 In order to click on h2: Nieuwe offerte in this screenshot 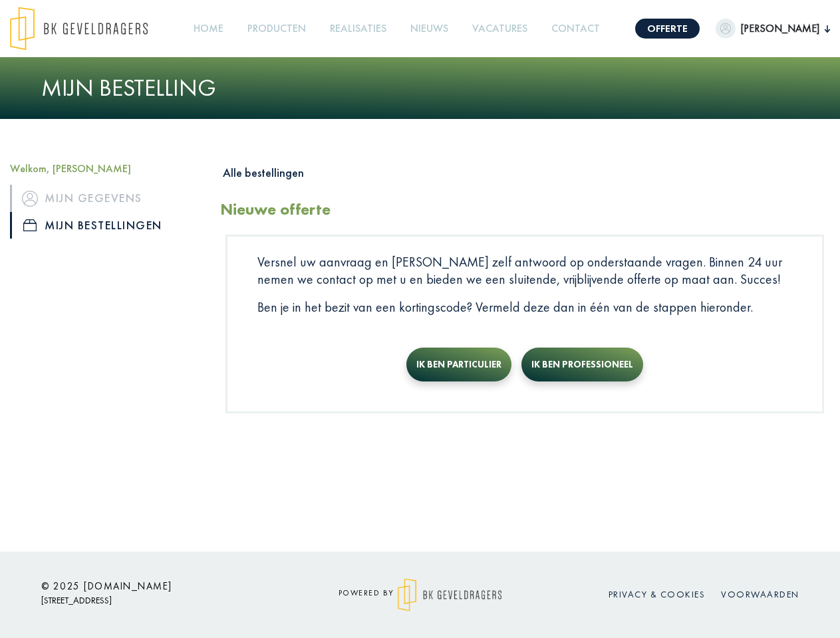, I will do `click(275, 209)`.